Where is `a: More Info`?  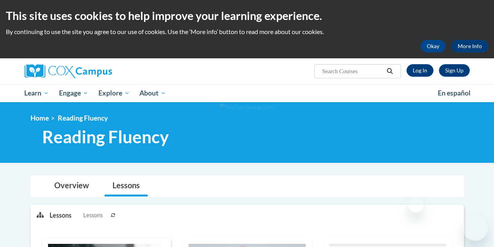 a: More Info is located at coordinates (470, 46).